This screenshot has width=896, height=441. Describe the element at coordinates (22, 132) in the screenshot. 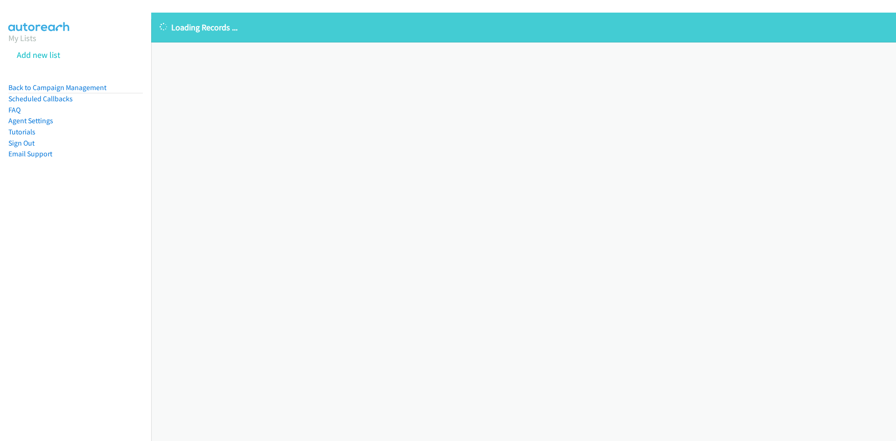

I see `a: Tutorials` at that location.